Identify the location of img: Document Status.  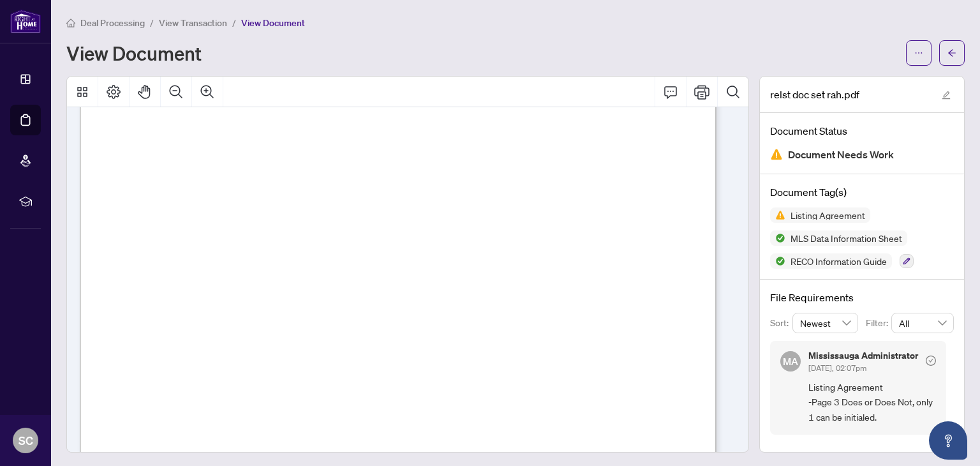
(777, 155).